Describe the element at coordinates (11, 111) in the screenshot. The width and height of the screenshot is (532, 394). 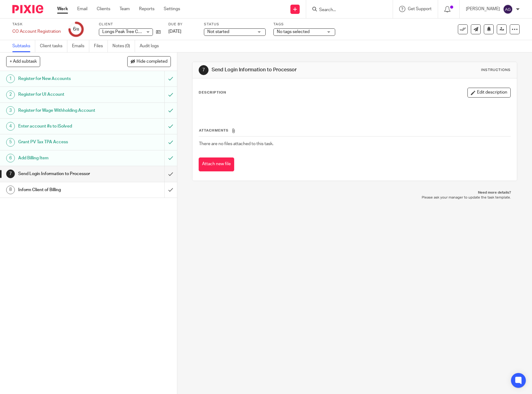
I see `div: 3` at that location.